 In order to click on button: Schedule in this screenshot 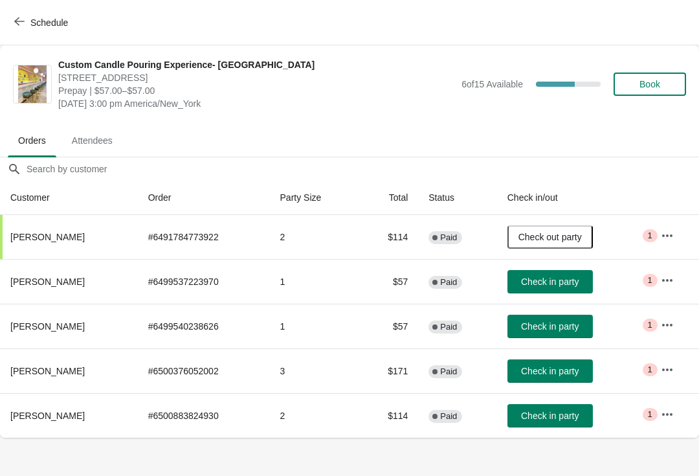, I will do `click(42, 23)`.